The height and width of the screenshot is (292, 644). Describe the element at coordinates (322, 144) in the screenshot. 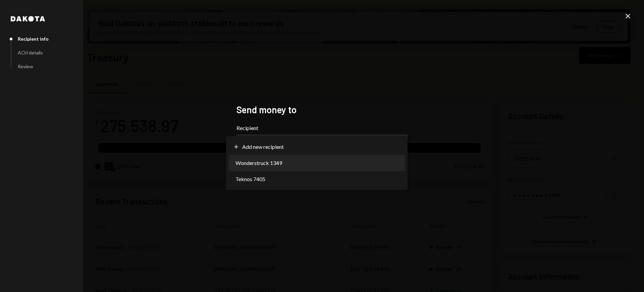

I see `button: Recipient` at that location.